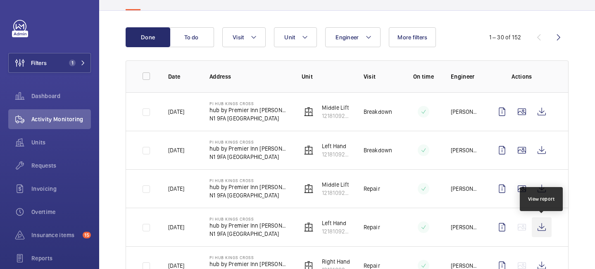  I want to click on span: Filters, so click(39, 63).